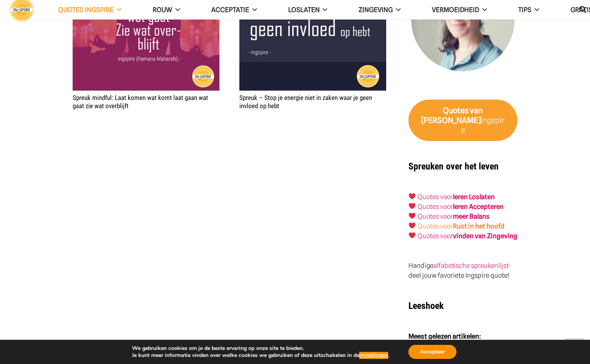 The image size is (590, 364). Describe the element at coordinates (461, 226) in the screenshot. I see `a: Quotes voorRust in het hoofd` at that location.